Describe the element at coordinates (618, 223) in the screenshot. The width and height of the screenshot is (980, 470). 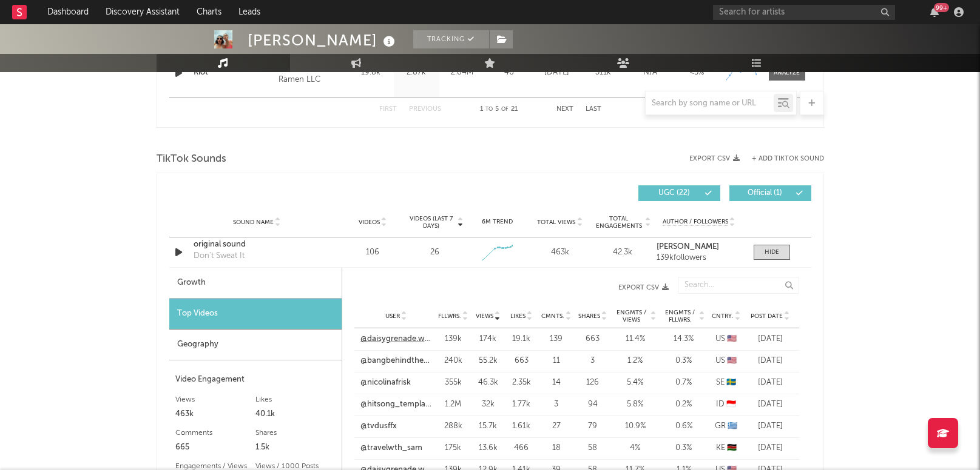
I see `span: Total Engagements` at that location.